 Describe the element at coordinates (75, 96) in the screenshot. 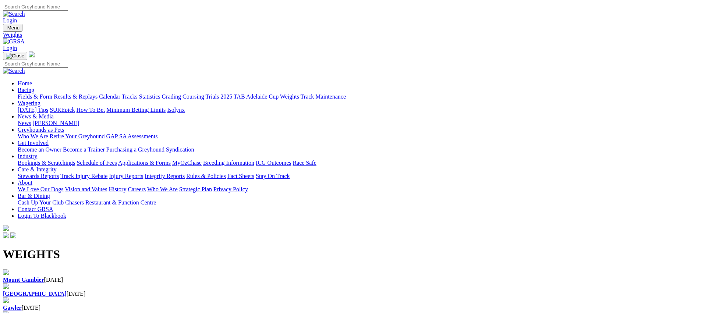

I see `a: Results & Replays` at that location.